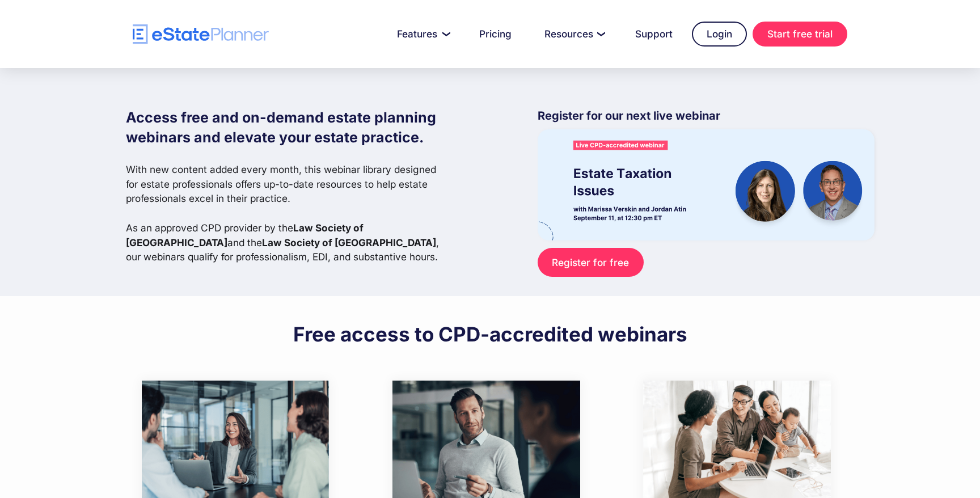  I want to click on a: Resources, so click(573, 34).